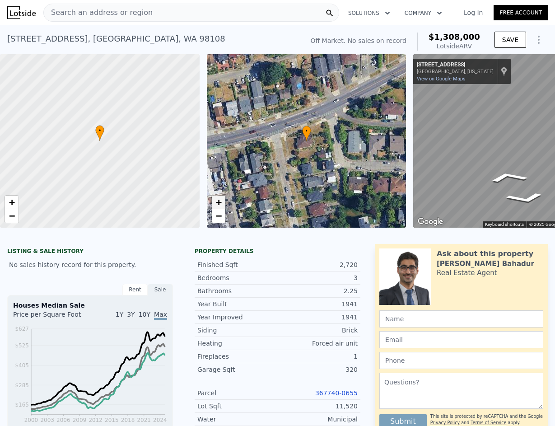 The width and height of the screenshot is (555, 426). What do you see at coordinates (238, 291) in the screenshot?
I see `div: Bathrooms` at bounding box center [238, 291].